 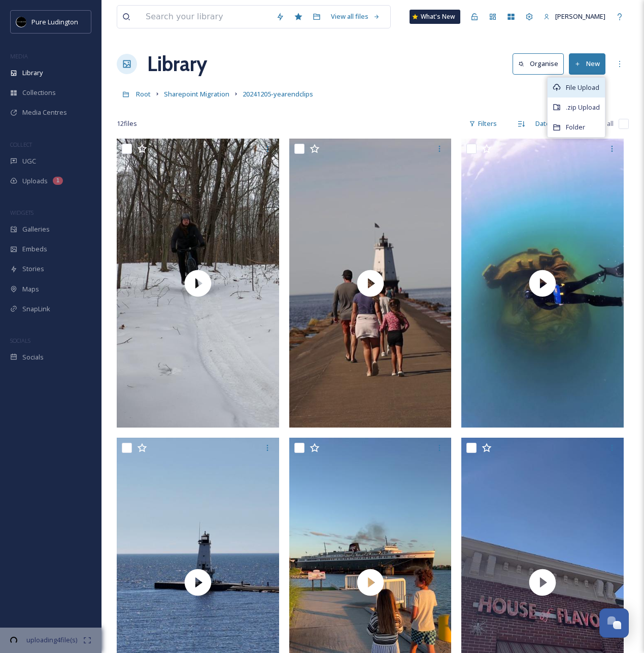 What do you see at coordinates (33, 268) in the screenshot?
I see `span: Stories` at bounding box center [33, 268].